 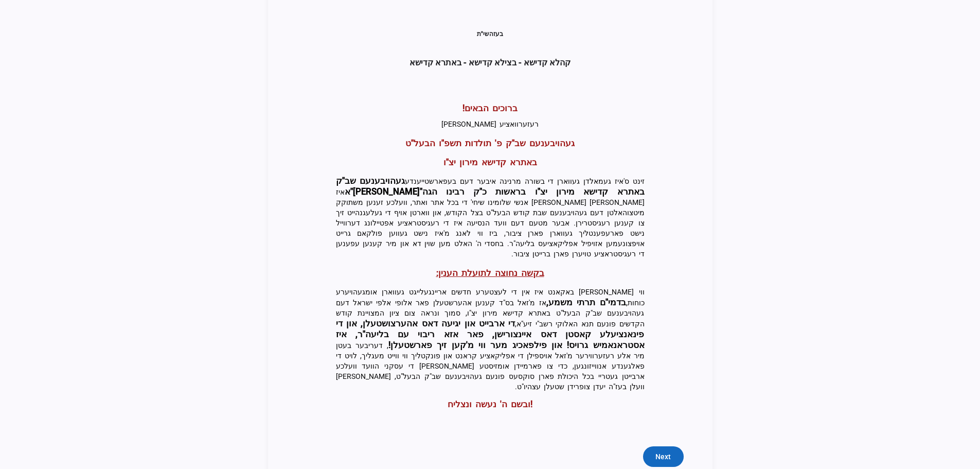 What do you see at coordinates (490, 144) in the screenshot?
I see `h3: געהויבענעם שב"ק פ' תולדות תשפ"ו הבעל"ט` at bounding box center [490, 144].